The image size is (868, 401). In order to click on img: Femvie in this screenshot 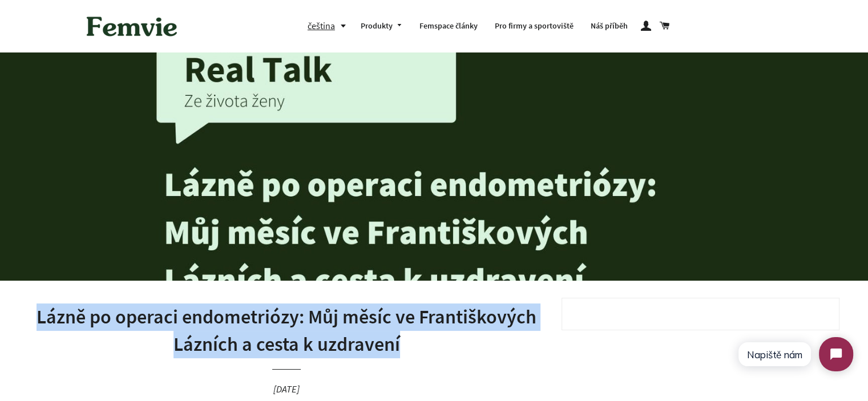, I will do `click(132, 26)`.